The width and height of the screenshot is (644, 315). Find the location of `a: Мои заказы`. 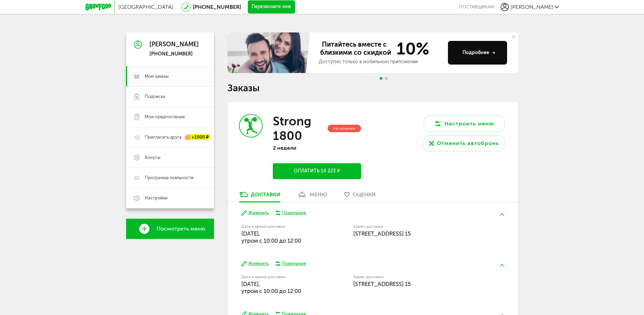

a: Мои заказы is located at coordinates (170, 76).